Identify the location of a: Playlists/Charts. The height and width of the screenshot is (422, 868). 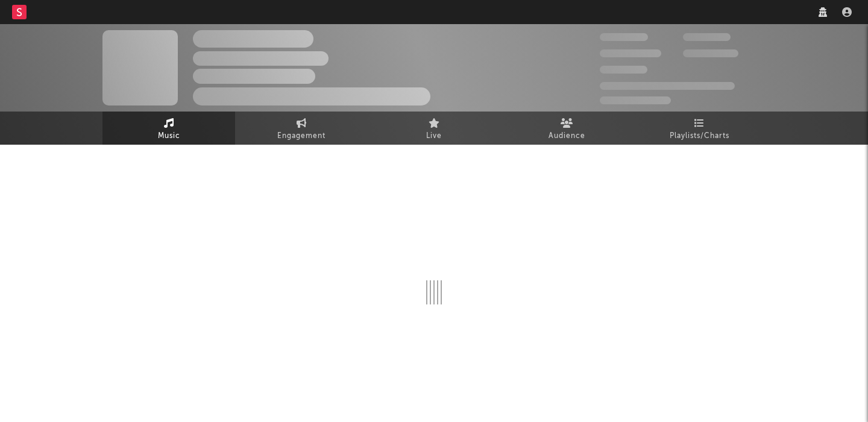
(699, 128).